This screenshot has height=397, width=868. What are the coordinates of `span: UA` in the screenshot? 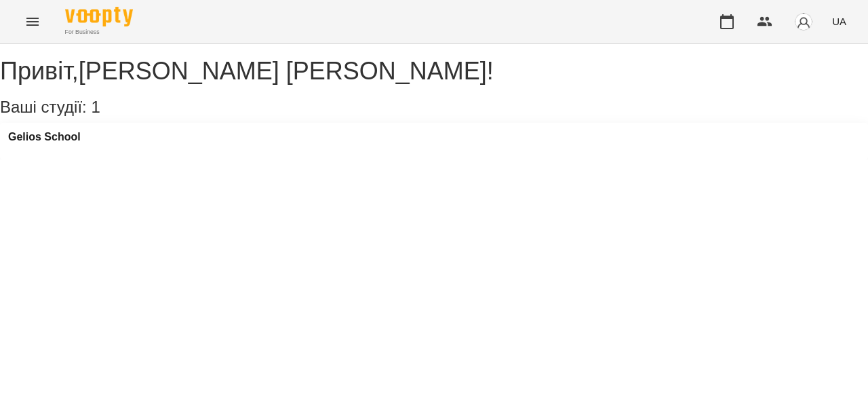 It's located at (839, 21).